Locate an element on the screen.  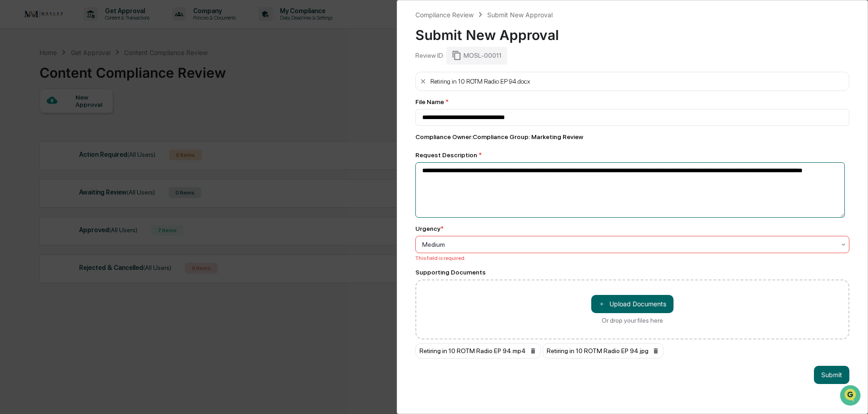
a: 🔎Data Lookup is located at coordinates (33, 136).